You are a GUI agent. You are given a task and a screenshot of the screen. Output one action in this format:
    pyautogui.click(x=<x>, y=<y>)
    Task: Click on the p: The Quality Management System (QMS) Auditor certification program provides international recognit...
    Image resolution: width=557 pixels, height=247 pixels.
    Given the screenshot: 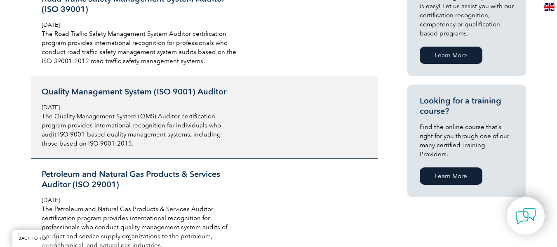 What is the action you would take?
    pyautogui.click(x=139, y=130)
    